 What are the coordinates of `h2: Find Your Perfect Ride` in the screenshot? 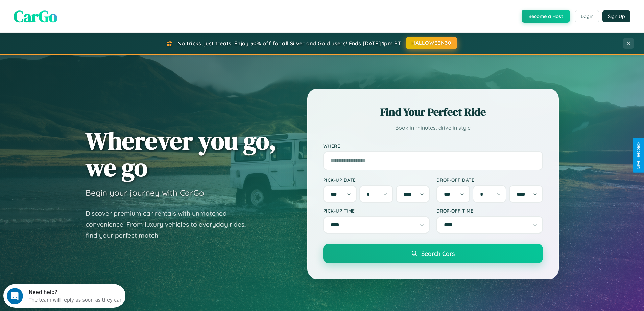 It's located at (433, 112).